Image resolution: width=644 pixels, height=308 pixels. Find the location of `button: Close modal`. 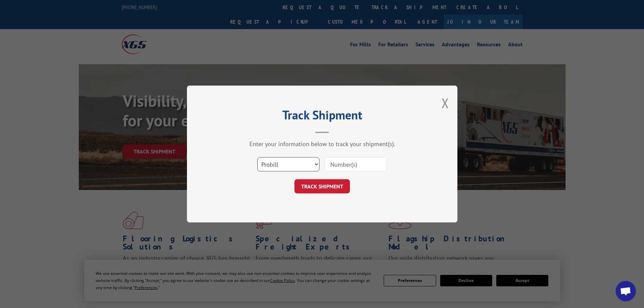

button: Close modal is located at coordinates (445, 103).